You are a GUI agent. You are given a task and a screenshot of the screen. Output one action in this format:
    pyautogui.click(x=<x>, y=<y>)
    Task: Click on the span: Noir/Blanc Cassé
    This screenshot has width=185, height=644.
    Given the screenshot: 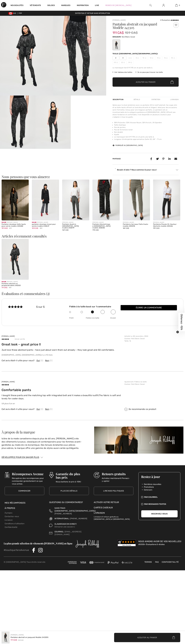 What is the action you would take?
    pyautogui.click(x=129, y=37)
    